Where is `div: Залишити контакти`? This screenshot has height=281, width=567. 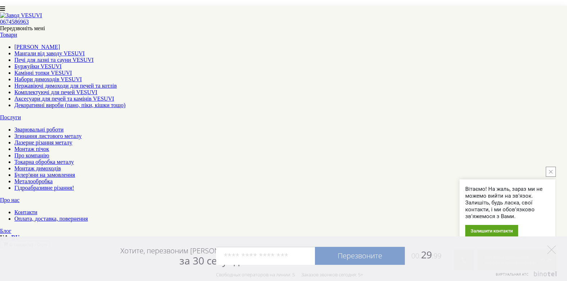 div: Залишити контакти is located at coordinates (491, 231).